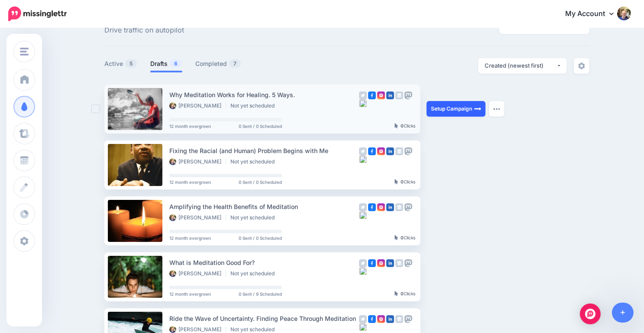  I want to click on div: What is Meditation Good For?, so click(264, 263).